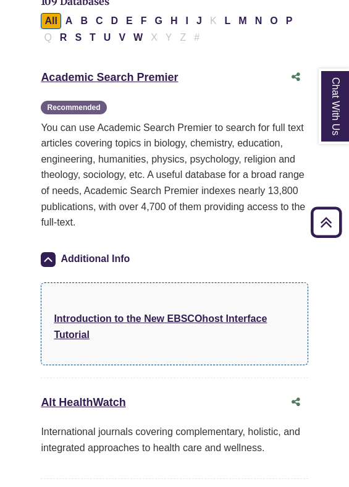  I want to click on button: Filter Results V, so click(122, 38).